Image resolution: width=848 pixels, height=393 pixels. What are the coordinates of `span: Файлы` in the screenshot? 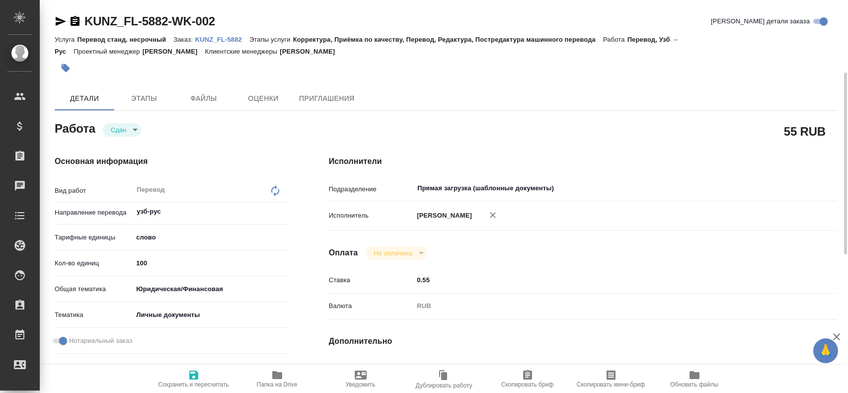 It's located at (204, 98).